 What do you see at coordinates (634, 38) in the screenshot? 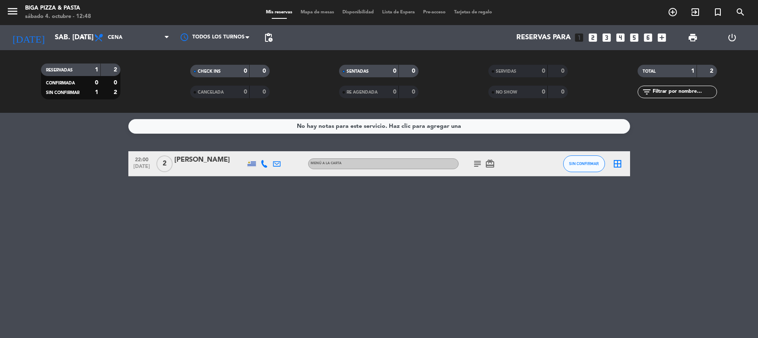
I see `i: looks_5` at bounding box center [634, 38].